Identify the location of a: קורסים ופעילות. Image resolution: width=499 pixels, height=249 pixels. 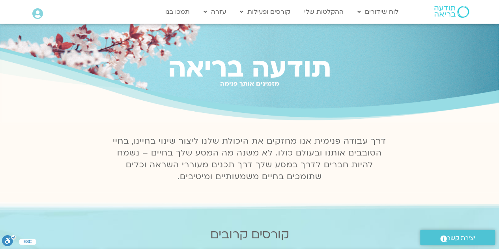
(265, 12).